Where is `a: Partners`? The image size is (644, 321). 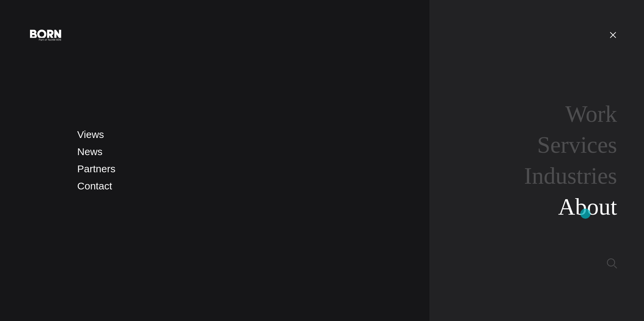
a: Partners is located at coordinates (96, 169).